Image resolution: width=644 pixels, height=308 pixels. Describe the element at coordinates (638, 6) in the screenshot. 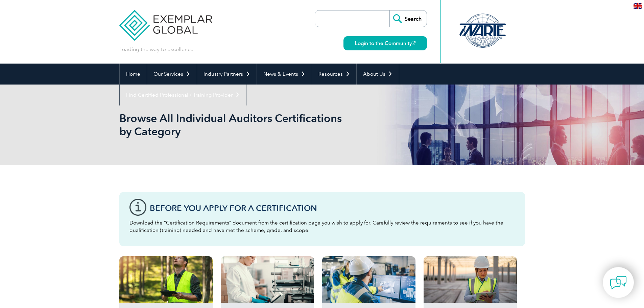

I see `img: en` at that location.